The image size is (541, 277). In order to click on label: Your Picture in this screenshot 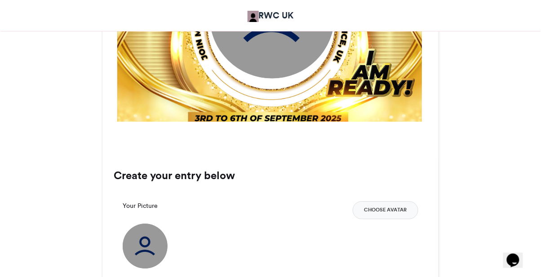, I will do `click(140, 206)`.